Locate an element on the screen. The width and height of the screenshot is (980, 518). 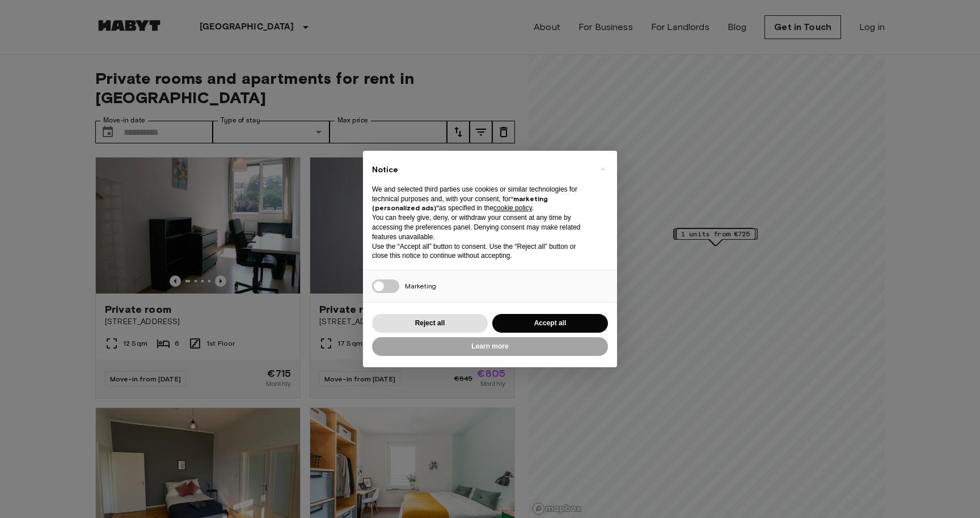
span: Marketing is located at coordinates (420, 286).